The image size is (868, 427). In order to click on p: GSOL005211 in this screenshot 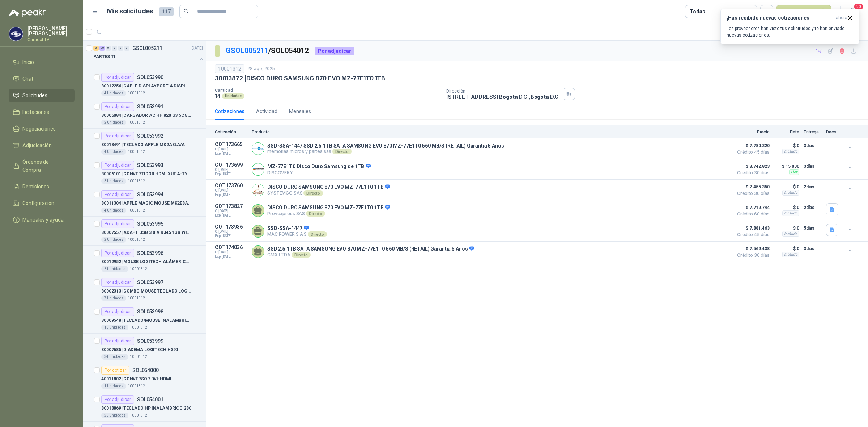, I will do `click(147, 48)`.